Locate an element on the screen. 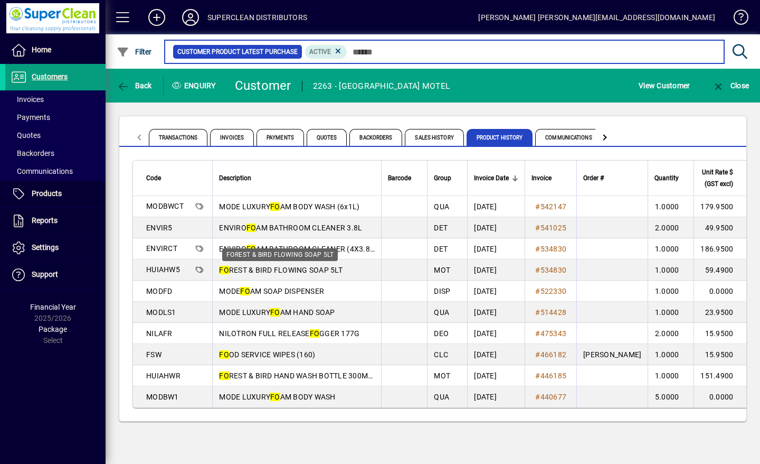 The image size is (760, 464). a: #514428 is located at coordinates (551, 312).